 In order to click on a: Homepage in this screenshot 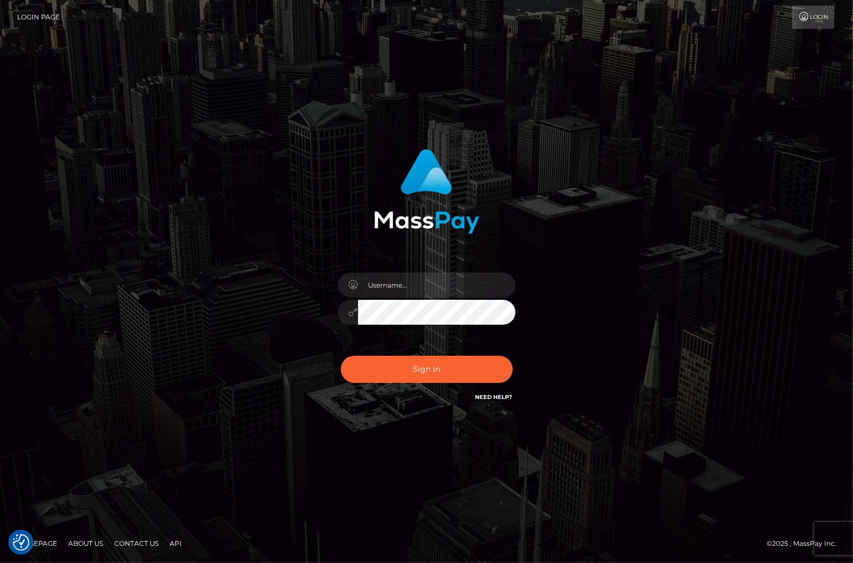, I will do `click(37, 543)`.